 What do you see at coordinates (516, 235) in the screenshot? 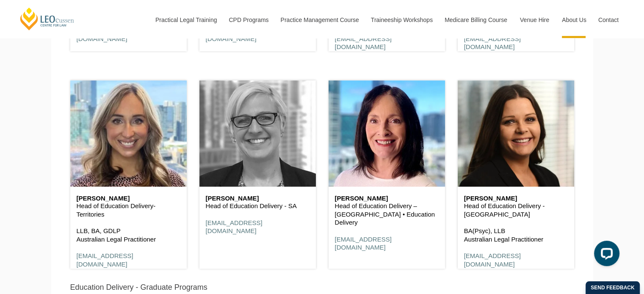
I see `p: BA(Psyc), LLB Australian Legal Practitioner` at bounding box center [516, 235].